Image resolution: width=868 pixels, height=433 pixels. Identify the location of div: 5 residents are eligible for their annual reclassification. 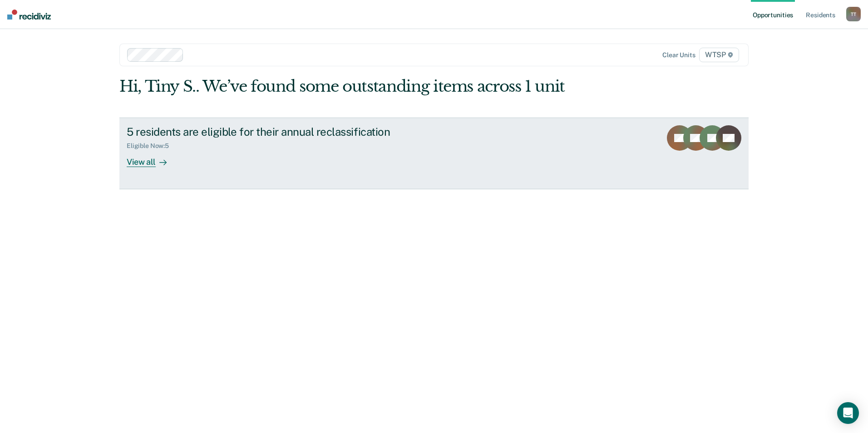
(286, 131).